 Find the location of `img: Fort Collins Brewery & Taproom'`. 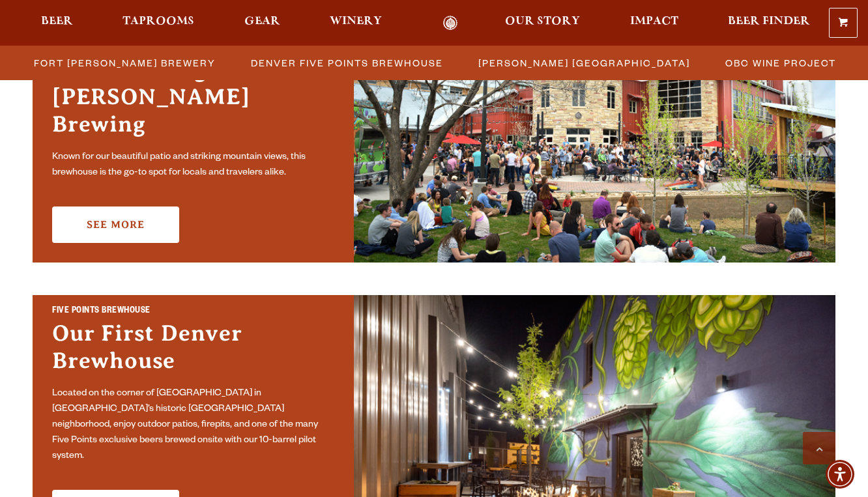

img: Fort Collins Brewery & Taproom' is located at coordinates (594, 142).